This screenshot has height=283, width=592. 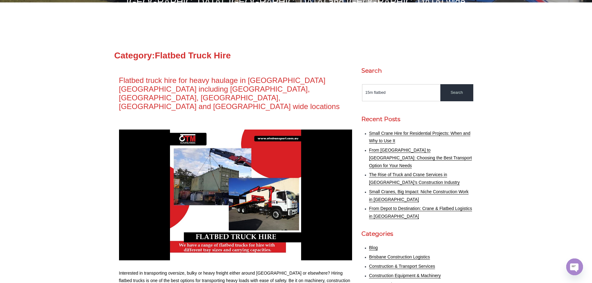 I want to click on h2: Categories, so click(x=417, y=234).